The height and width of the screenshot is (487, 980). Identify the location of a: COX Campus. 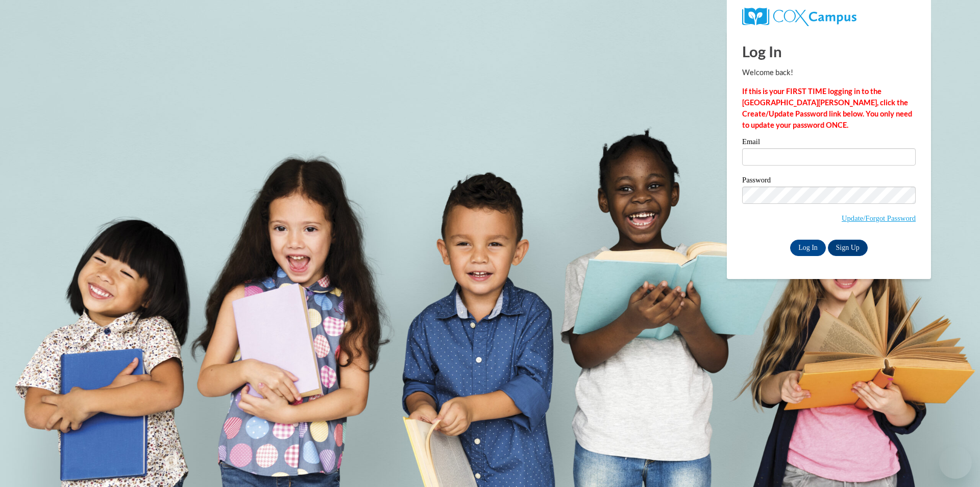
(829, 17).